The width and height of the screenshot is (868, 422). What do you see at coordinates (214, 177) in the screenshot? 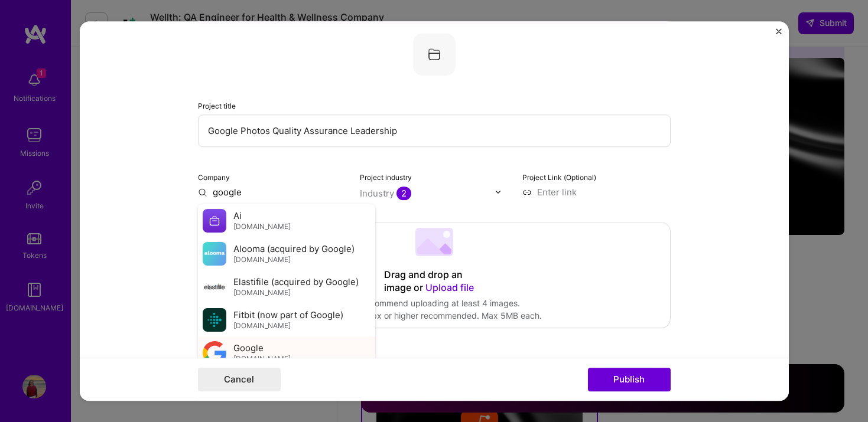
I see `label: Company` at bounding box center [214, 177].